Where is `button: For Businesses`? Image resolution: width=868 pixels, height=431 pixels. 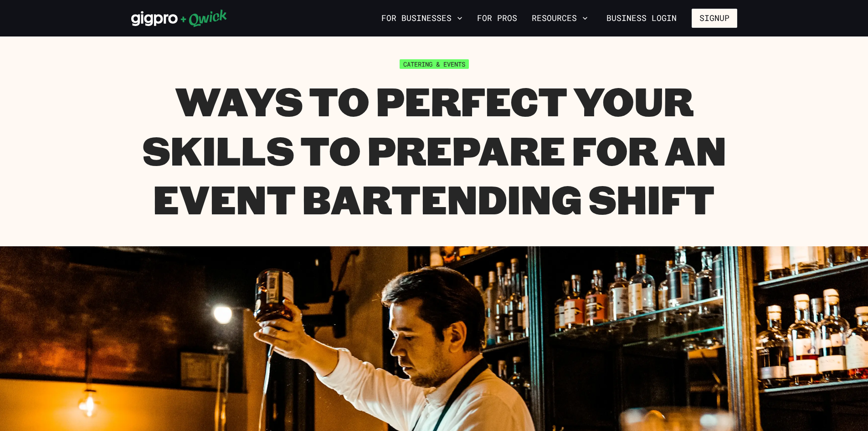
button: For Businesses is located at coordinates (422, 18).